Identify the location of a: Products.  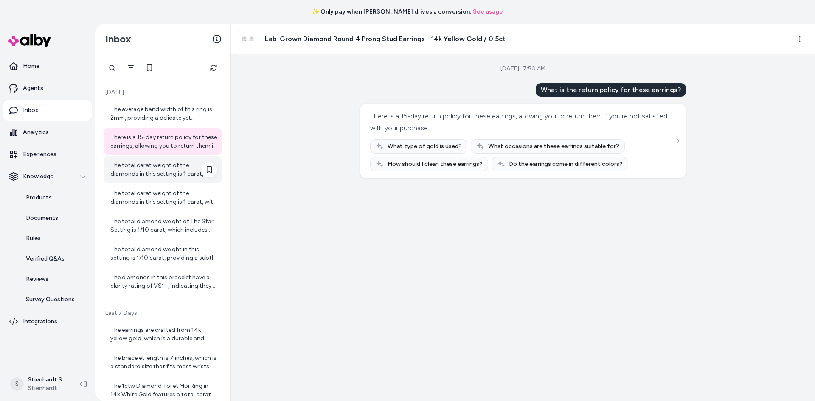
(54, 198).